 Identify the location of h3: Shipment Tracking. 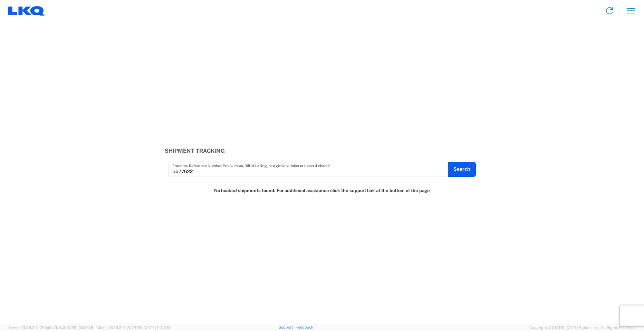
(322, 150).